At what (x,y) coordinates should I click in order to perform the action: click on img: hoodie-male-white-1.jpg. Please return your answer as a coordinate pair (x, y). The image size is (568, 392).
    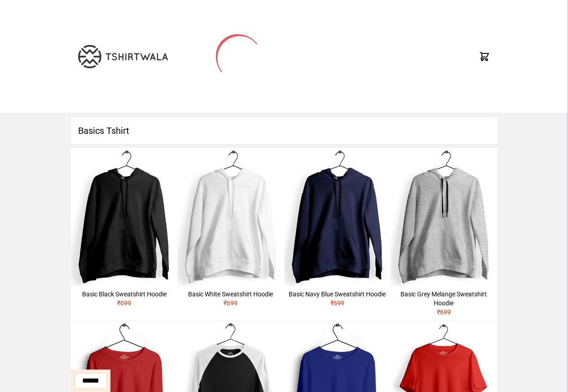
    Looking at the image, I should click on (230, 217).